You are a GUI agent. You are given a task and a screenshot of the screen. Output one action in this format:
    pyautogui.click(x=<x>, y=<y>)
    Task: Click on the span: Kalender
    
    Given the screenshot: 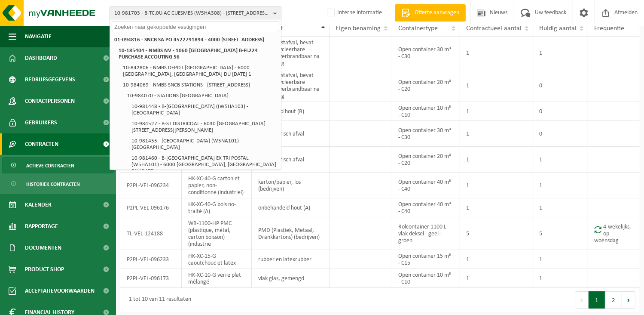 What is the action you would take?
    pyautogui.click(x=38, y=205)
    